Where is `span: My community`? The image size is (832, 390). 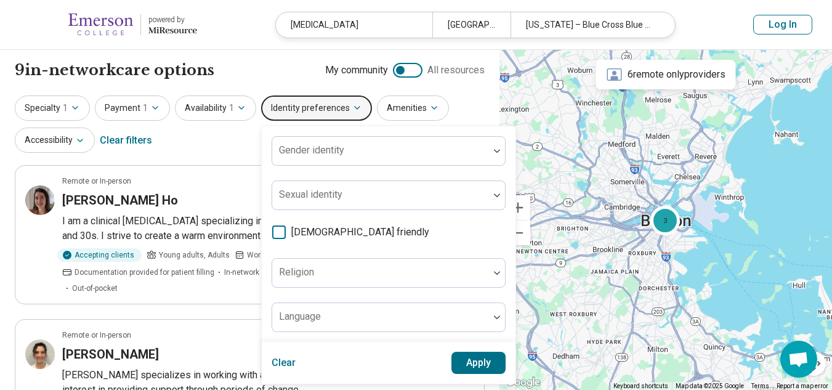 span: My community is located at coordinates (357, 70).